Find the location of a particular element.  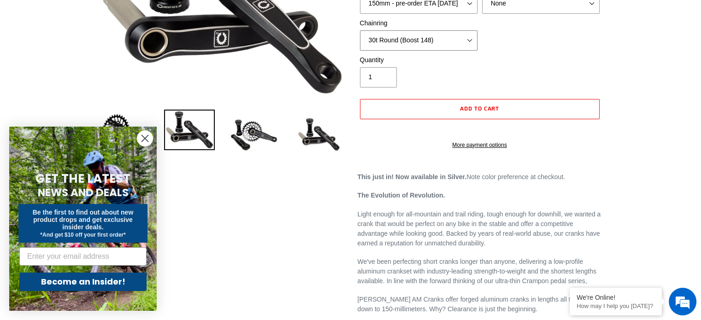

img: Load image into Gallery viewer, Canfield Cranks is located at coordinates (189, 130).